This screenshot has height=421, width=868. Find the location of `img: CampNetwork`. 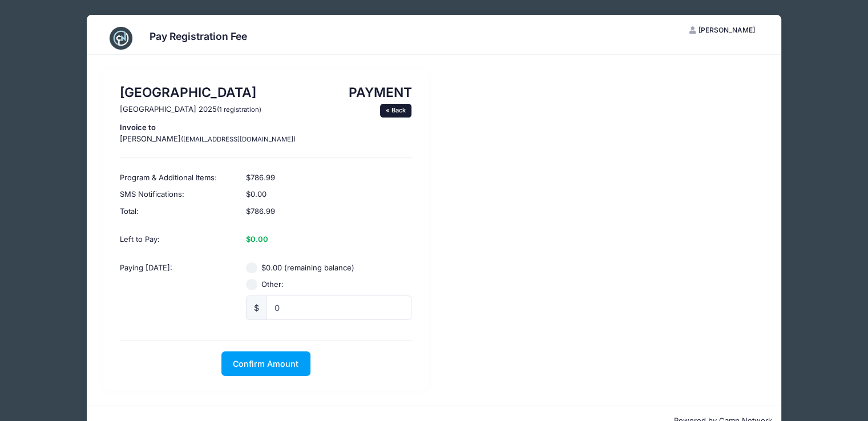

img: CampNetwork is located at coordinates (121, 39).